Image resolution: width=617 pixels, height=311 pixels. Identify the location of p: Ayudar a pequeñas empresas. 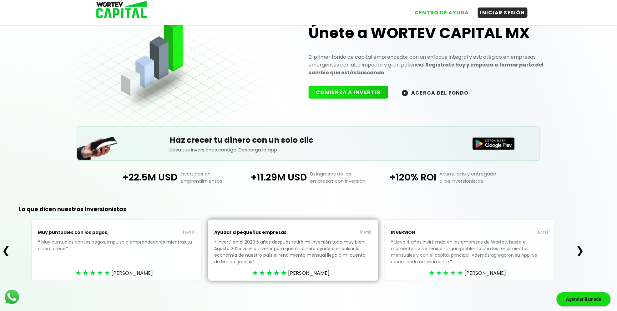
(254, 233).